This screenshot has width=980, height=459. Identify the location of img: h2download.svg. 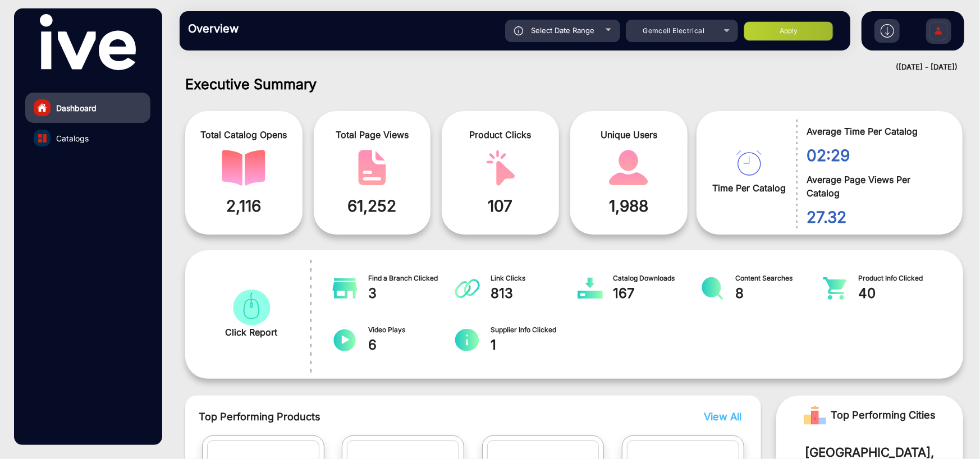
(887, 31).